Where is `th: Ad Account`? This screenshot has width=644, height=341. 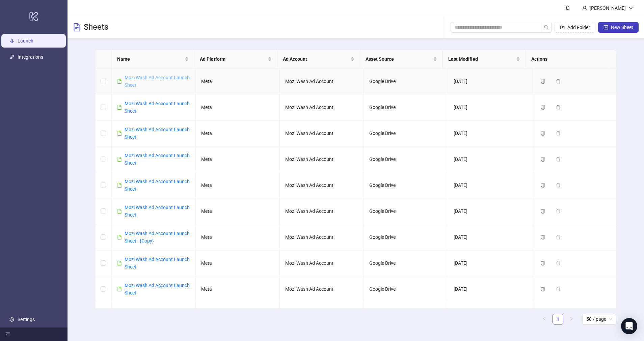 th: Ad Account is located at coordinates (319, 59).